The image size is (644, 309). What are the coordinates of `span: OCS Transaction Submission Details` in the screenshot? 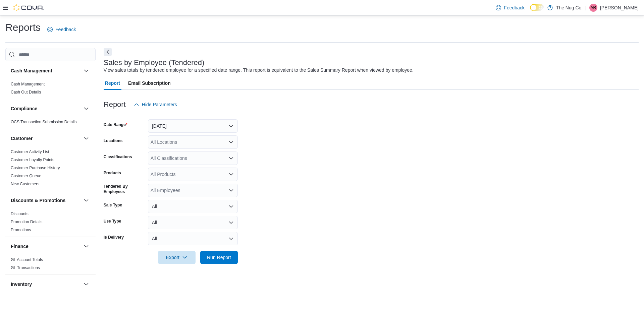 It's located at (44, 122).